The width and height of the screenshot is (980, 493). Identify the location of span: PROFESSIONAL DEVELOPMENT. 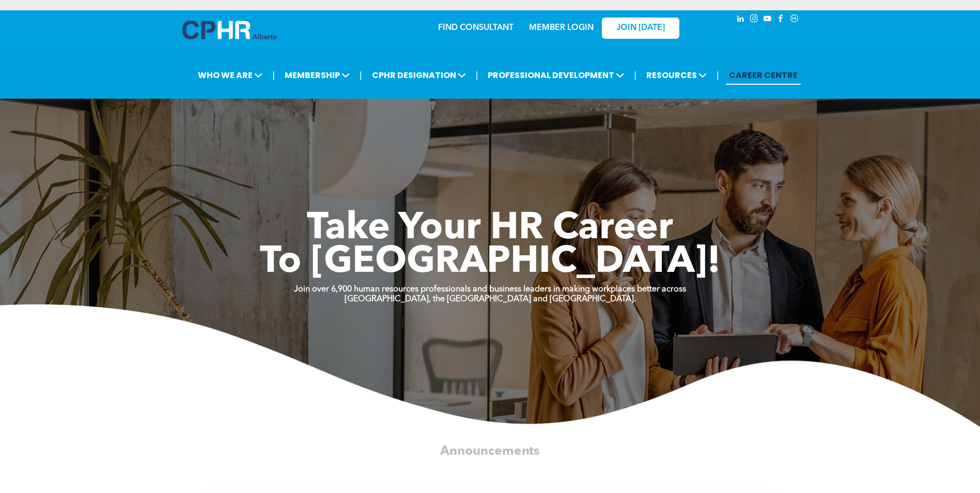
(556, 75).